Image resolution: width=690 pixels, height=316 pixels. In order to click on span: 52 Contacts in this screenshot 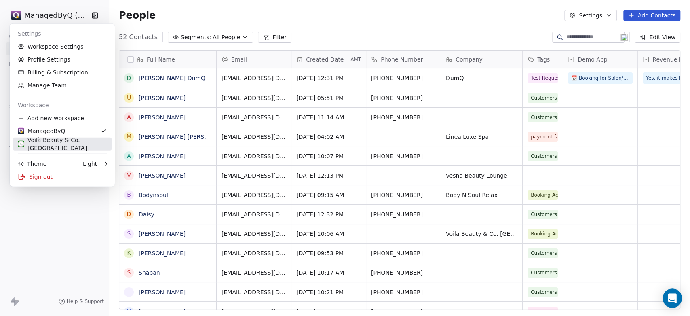, I will do `click(138, 37)`.